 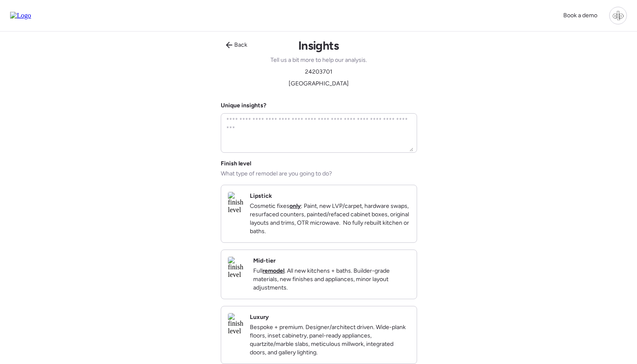 I want to click on span: Back, so click(x=241, y=45).